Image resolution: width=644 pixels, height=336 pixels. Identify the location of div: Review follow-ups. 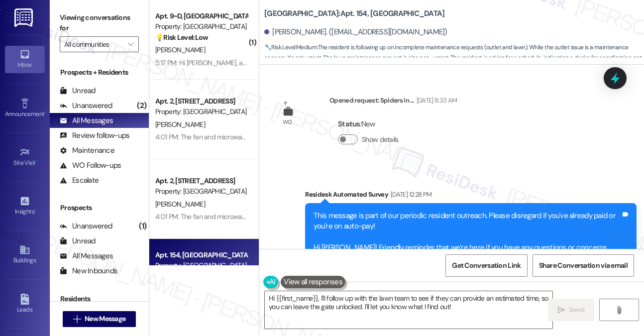
(94, 135).